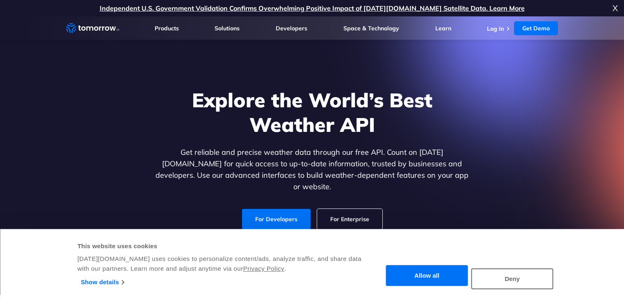 The height and width of the screenshot is (299, 624). What do you see at coordinates (227, 28) in the screenshot?
I see `a: Solutions` at bounding box center [227, 28].